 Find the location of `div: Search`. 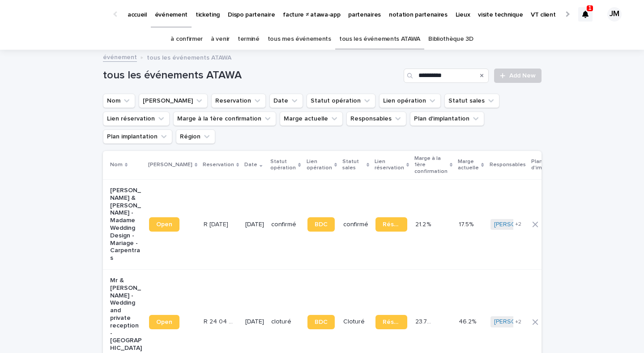

div: Search is located at coordinates (446, 75).